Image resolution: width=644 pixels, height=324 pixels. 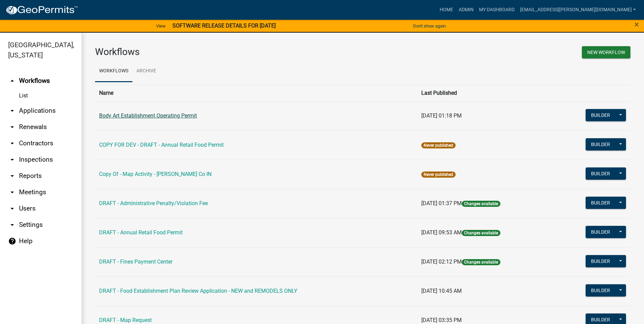 What do you see at coordinates (125, 320) in the screenshot?
I see `a: DRAFT - Map Request` at bounding box center [125, 320].